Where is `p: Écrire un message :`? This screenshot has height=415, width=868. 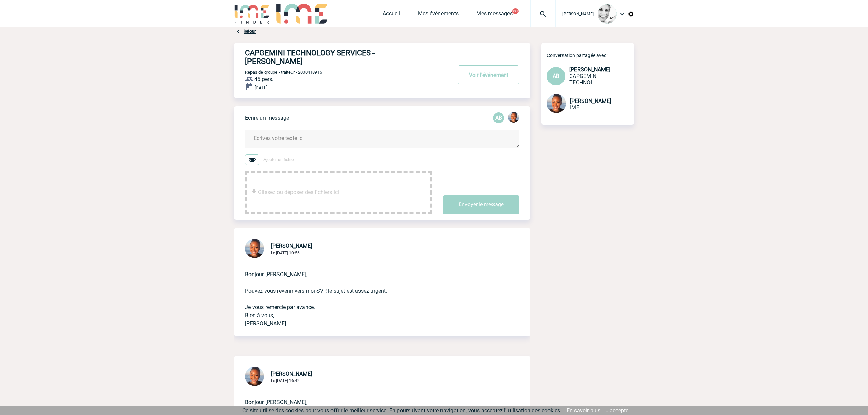 p: Écrire un message : is located at coordinates (269, 118).